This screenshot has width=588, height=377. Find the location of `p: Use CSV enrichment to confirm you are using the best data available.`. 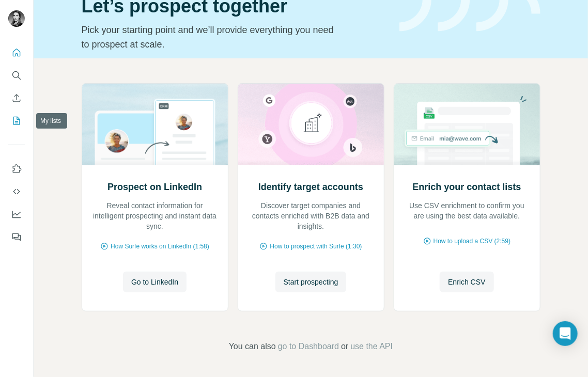

p: Use CSV enrichment to confirm you are using the best data available. is located at coordinates (467, 210).